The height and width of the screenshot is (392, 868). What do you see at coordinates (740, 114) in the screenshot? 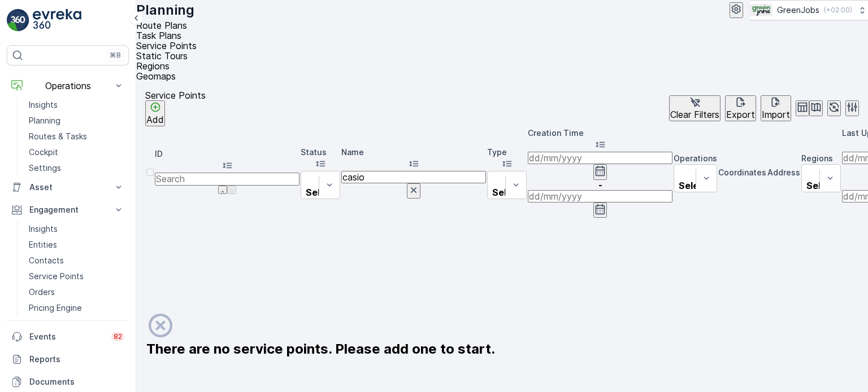
I see `p: Export` at bounding box center [740, 114].